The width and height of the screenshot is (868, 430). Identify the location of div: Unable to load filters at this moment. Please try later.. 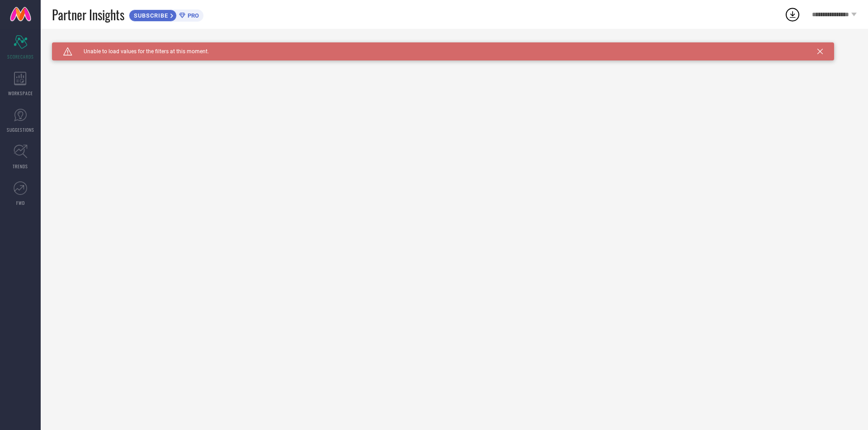
(454, 46).